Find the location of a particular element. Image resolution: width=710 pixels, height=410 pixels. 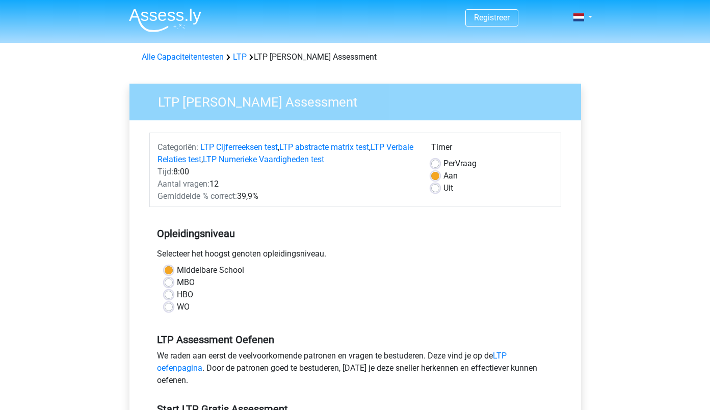

div: Selecteer het hoogst genoten opleidingsniveau. is located at coordinates (355, 256).